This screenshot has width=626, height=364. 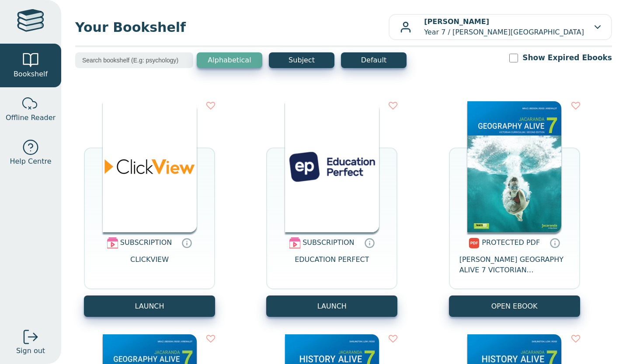 I want to click on span: CLICKVIEW, so click(x=149, y=265).